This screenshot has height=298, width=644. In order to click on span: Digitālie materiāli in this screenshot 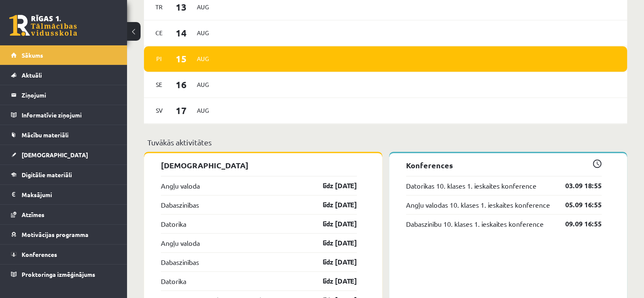, I will do `click(47, 175)`.